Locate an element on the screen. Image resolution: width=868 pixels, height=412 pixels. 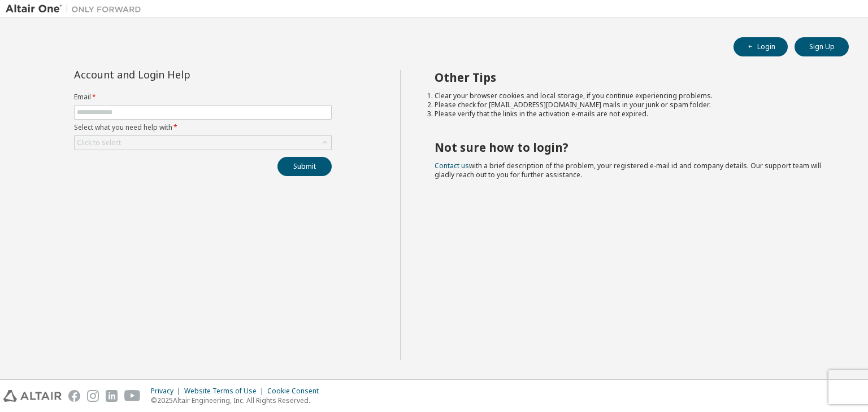
div: Privacy is located at coordinates (168, 392).